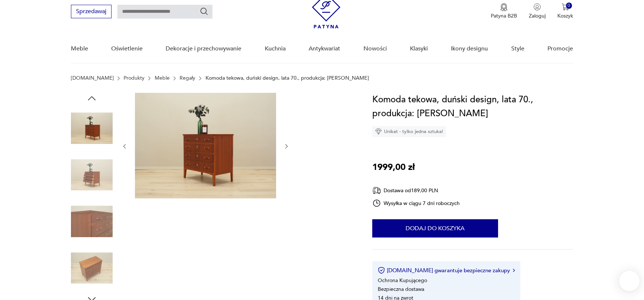 This screenshot has width=644, height=300. I want to click on a: Promocje, so click(560, 48).